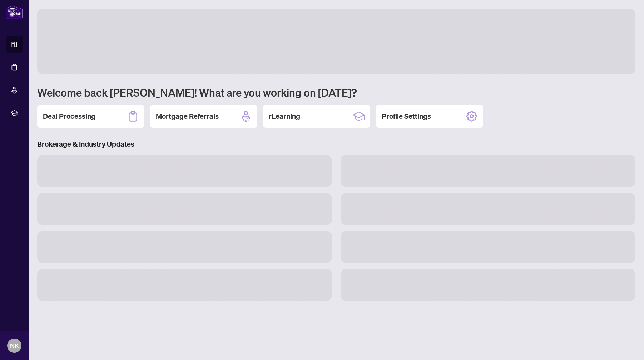 This screenshot has height=360, width=644. I want to click on h2: Profile Settings, so click(407, 117).